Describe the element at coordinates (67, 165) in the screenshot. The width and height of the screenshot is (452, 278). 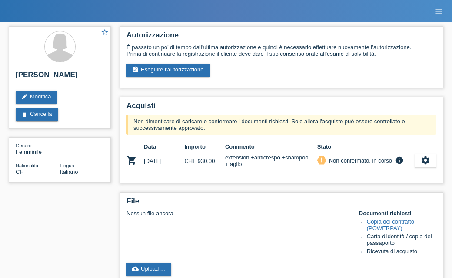
I see `span: Lingua` at that location.